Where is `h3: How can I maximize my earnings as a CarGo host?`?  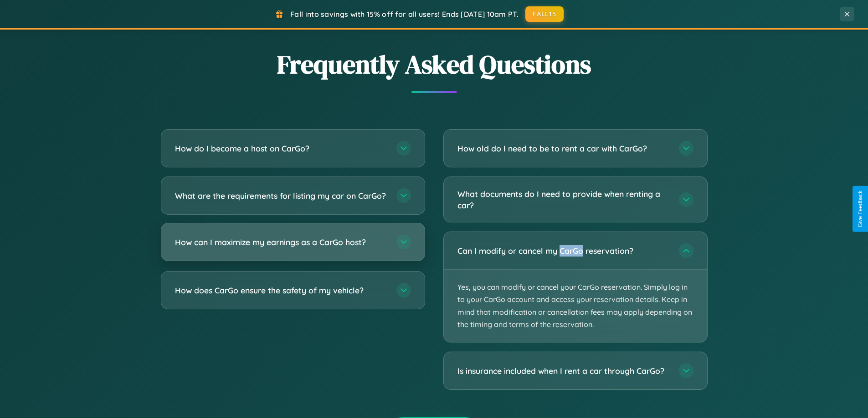 h3: How can I maximize my earnings as a CarGo host? is located at coordinates (281, 242).